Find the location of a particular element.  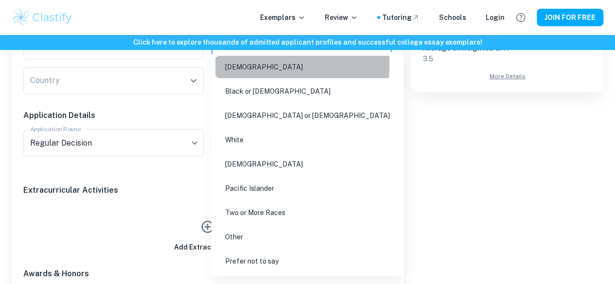

li: Two or More Races is located at coordinates (307, 213).